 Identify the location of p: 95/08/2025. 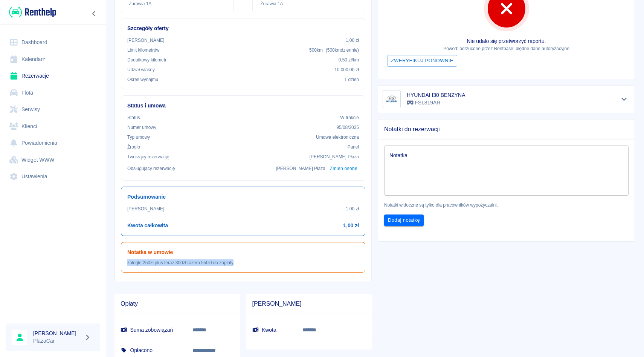
(348, 127).